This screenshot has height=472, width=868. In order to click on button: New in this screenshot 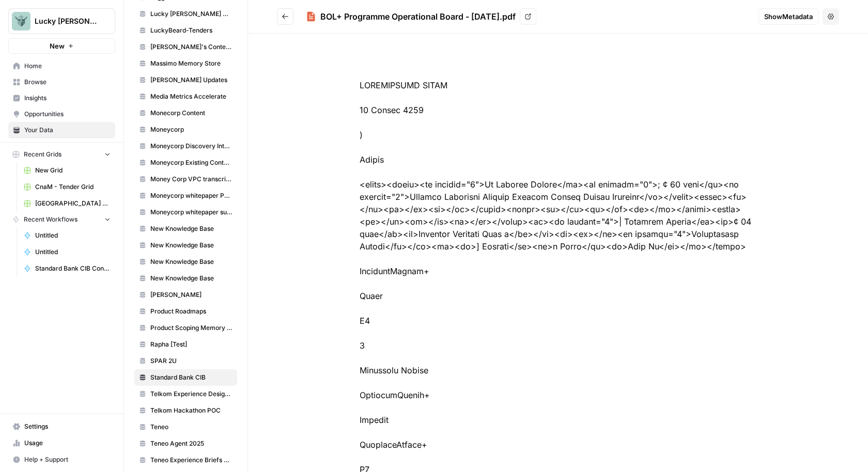, I will do `click(62, 46)`.